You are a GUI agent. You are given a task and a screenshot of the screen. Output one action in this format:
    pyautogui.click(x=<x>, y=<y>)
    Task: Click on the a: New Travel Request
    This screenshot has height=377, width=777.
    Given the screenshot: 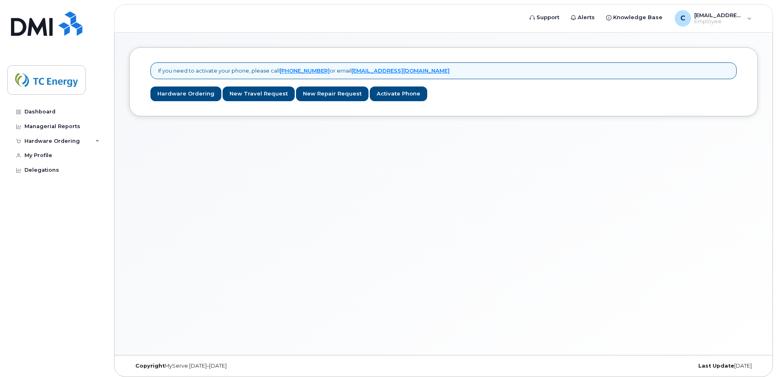 What is the action you would take?
    pyautogui.click(x=258, y=94)
    